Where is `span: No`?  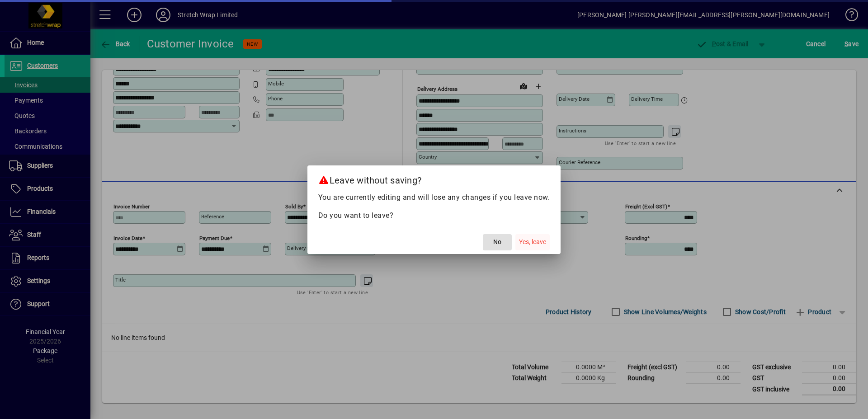
span: No is located at coordinates (497, 241).